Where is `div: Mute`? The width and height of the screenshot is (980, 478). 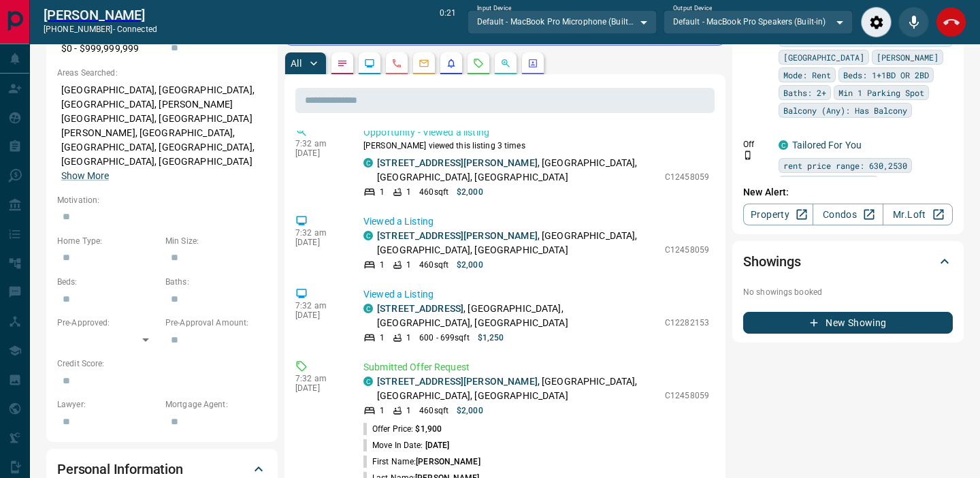 div: Mute is located at coordinates (914, 22).